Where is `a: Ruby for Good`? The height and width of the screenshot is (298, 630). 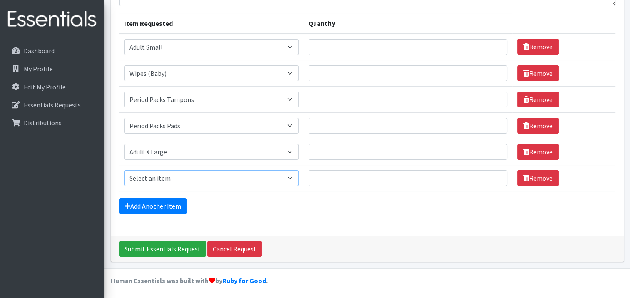 a: Ruby for Good is located at coordinates (244, 281).